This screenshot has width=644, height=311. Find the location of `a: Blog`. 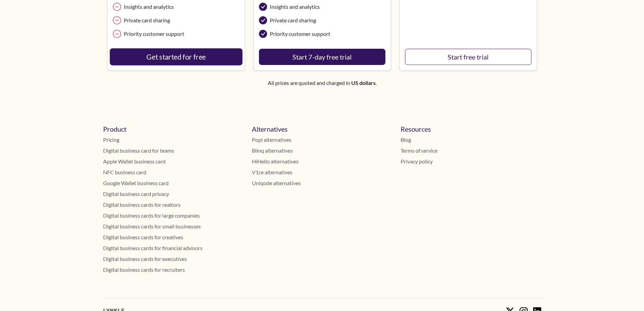

a: Blog is located at coordinates (471, 140).